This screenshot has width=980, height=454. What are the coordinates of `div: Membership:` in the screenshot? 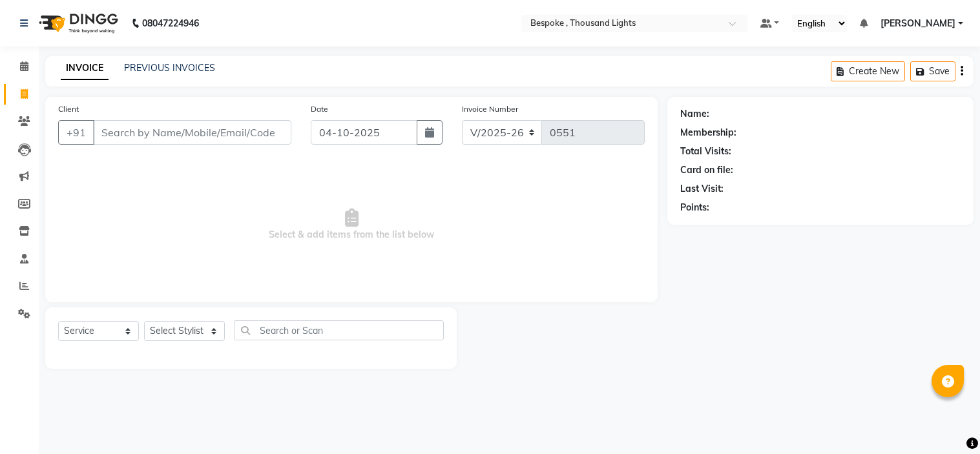 It's located at (708, 133).